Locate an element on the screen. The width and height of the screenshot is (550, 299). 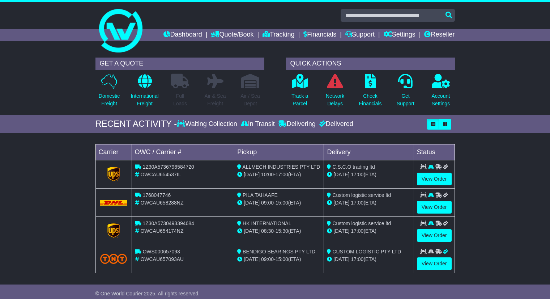
a: Support is located at coordinates (360, 35).